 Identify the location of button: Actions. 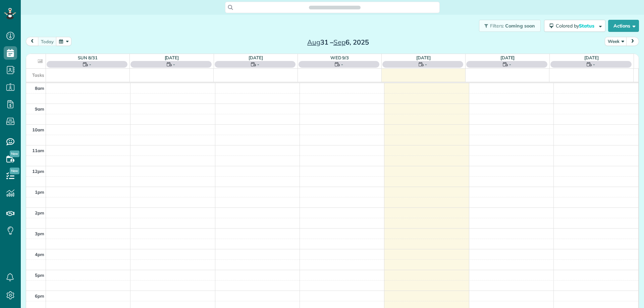
(624, 26).